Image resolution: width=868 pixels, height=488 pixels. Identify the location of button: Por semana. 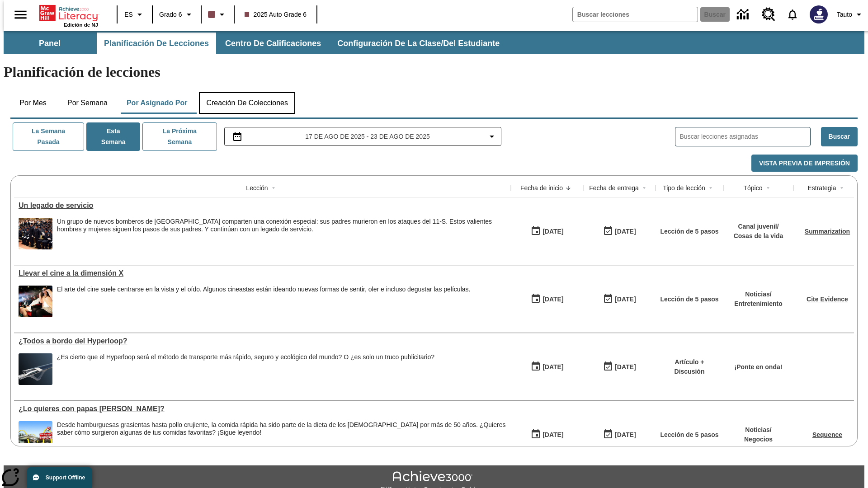
(87, 103).